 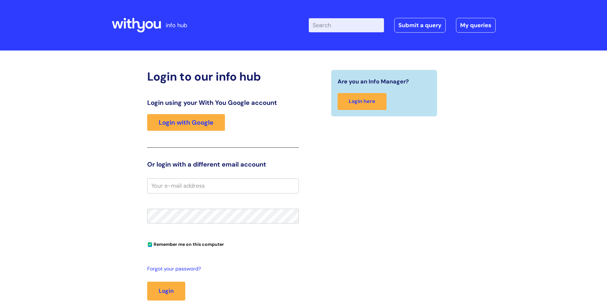 What do you see at coordinates (150, 245) in the screenshot?
I see `input: Remember me on this computer` at bounding box center [150, 245].